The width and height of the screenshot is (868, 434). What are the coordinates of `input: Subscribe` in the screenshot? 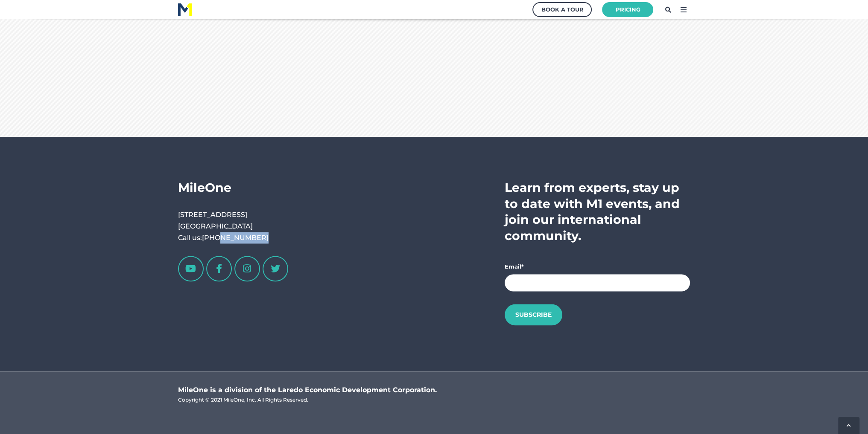 It's located at (533, 315).